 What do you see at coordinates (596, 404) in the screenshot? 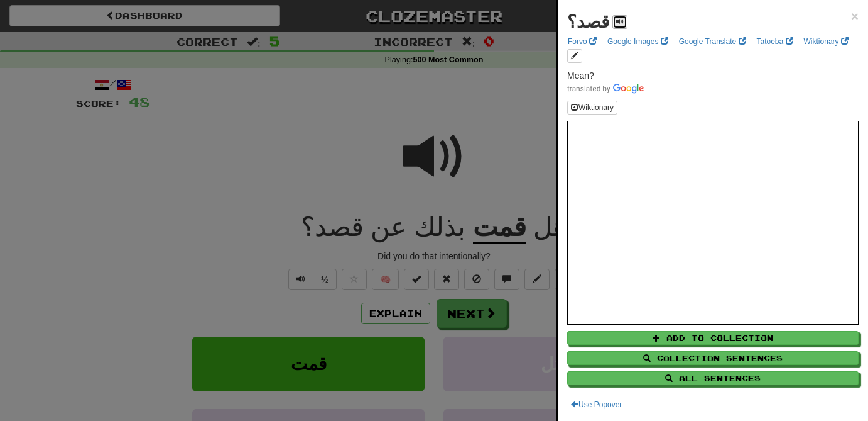
I see `button: Use Popover` at bounding box center [596, 404].